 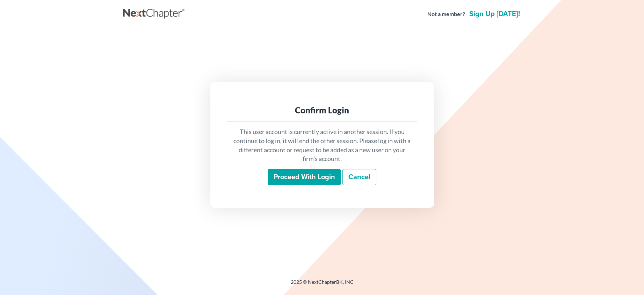 What do you see at coordinates (446, 14) in the screenshot?
I see `strong: Not a member?` at bounding box center [446, 14].